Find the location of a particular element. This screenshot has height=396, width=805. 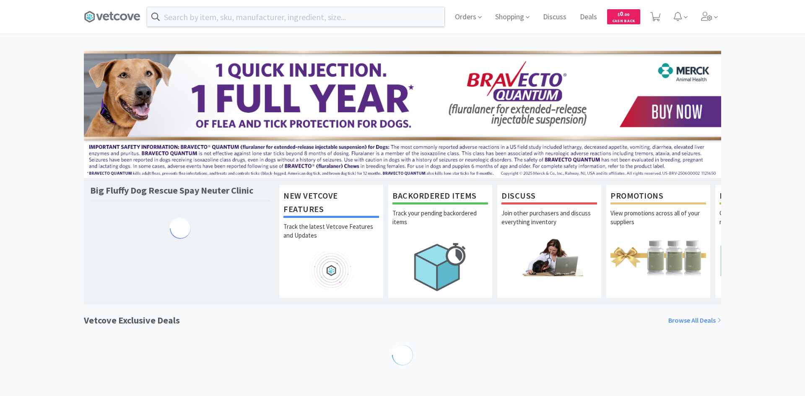

p: View promotions across all of your suppliers is located at coordinates (659, 224).